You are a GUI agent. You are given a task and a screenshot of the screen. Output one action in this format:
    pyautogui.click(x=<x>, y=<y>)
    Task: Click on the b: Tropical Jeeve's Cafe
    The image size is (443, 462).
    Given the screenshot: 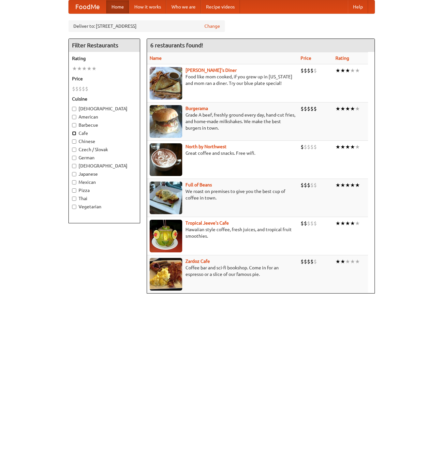 What is the action you would take?
    pyautogui.click(x=207, y=223)
    